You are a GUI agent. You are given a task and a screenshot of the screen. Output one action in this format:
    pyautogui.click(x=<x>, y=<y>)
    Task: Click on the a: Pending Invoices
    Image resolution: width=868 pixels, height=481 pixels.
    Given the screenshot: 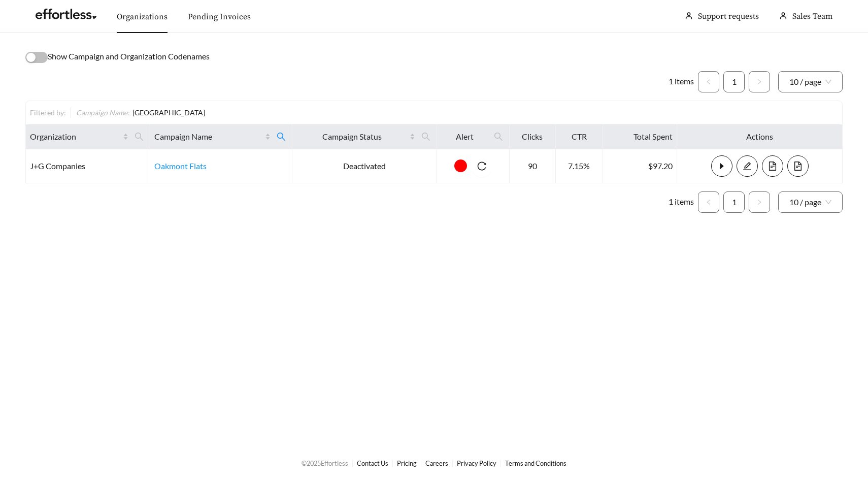 What is the action you would take?
    pyautogui.click(x=219, y=17)
    